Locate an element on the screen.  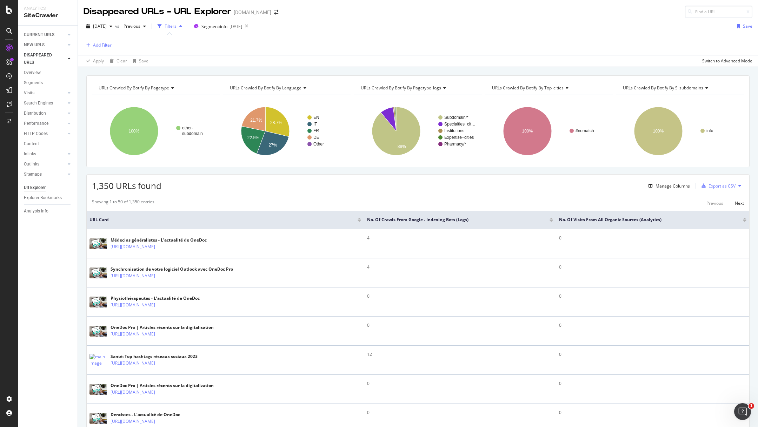
div: Outlinks is located at coordinates (32, 164).